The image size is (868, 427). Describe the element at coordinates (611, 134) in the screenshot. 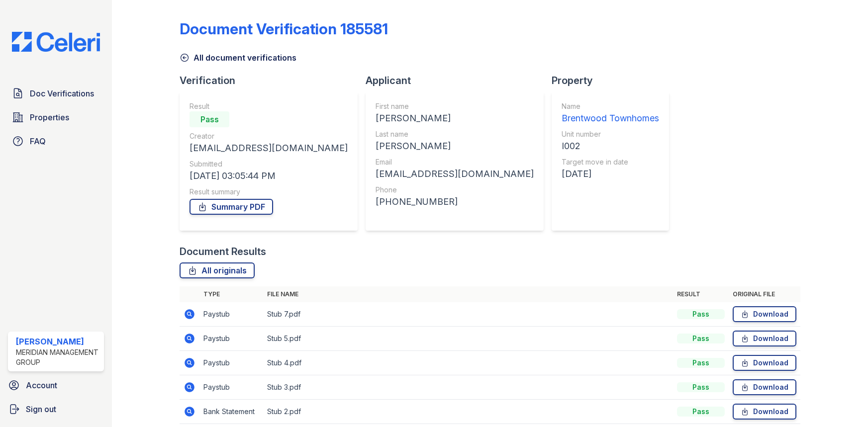

I see `div: Unit number` at that location.